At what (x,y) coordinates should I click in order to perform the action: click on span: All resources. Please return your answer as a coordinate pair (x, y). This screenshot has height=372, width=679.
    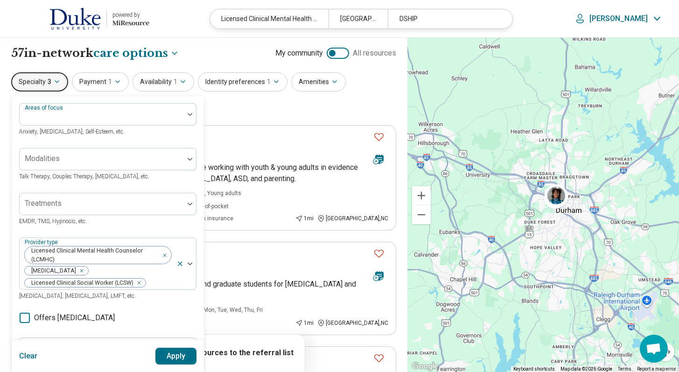
    Looking at the image, I should click on (374, 53).